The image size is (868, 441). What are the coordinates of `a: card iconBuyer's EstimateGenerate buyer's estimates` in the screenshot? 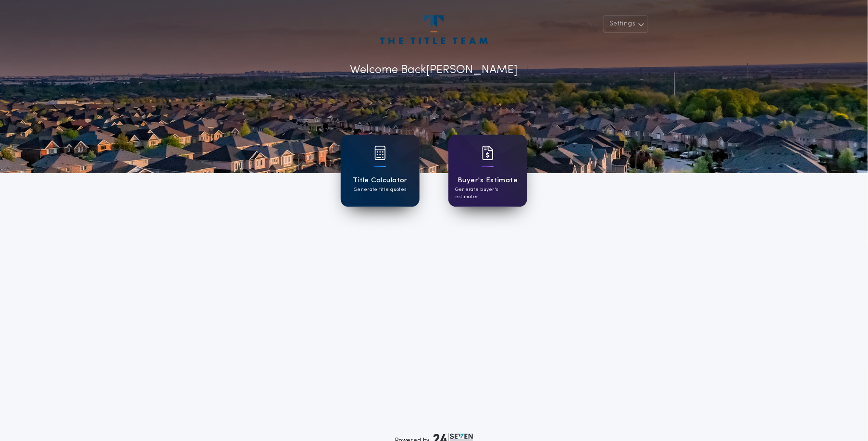 It's located at (488, 171).